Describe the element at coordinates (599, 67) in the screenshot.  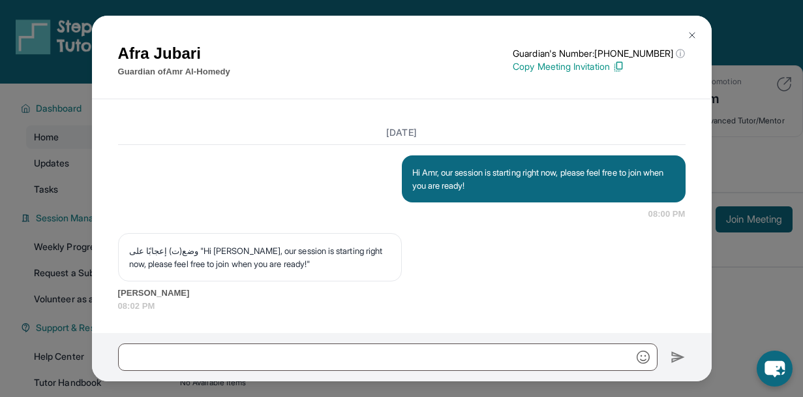
I see `p: Copy Meeting Invitation` at that location.